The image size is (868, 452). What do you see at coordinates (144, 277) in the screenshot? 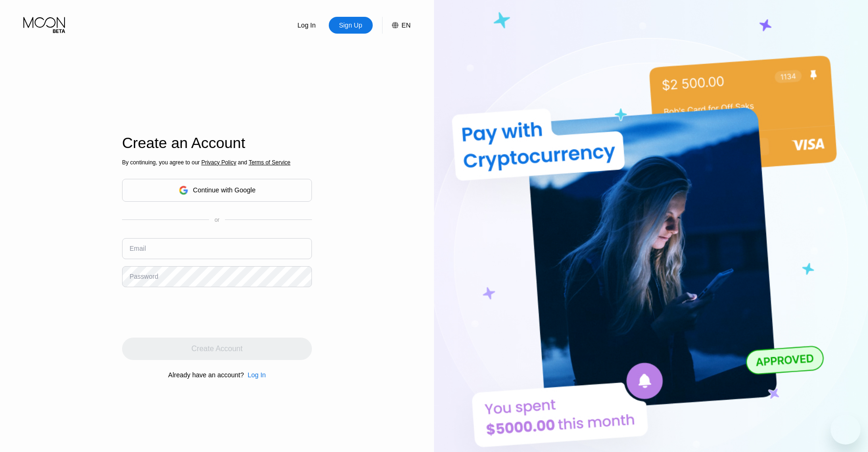
I see `div: Password` at bounding box center [144, 277].